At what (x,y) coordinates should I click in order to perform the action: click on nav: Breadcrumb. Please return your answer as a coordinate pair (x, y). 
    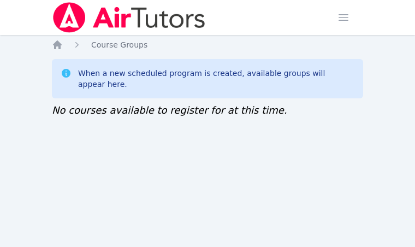
    Looking at the image, I should click on (207, 45).